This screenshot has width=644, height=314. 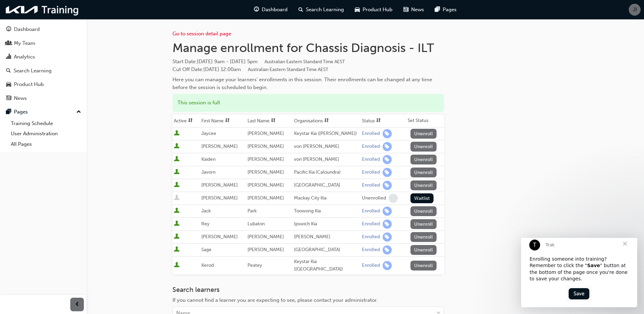 What do you see at coordinates (326, 172) in the screenshot?
I see `div: Pacific Kia (Caloundra)` at bounding box center [326, 172].